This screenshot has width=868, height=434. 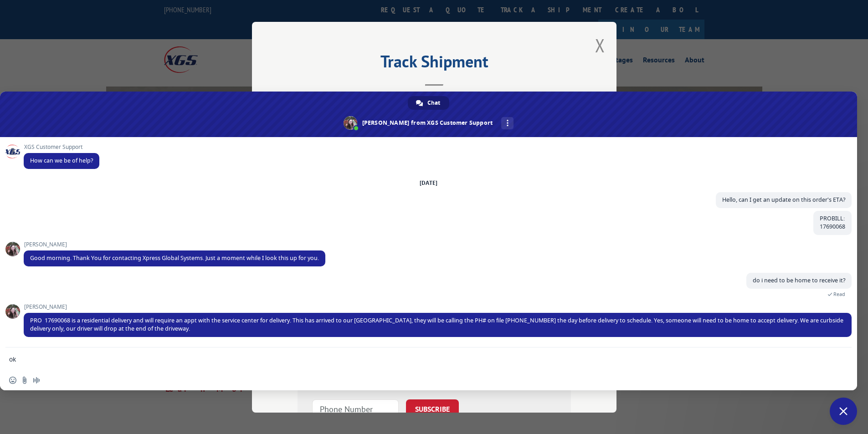 I want to click on span: PROBILL: 17690068, so click(x=832, y=222).